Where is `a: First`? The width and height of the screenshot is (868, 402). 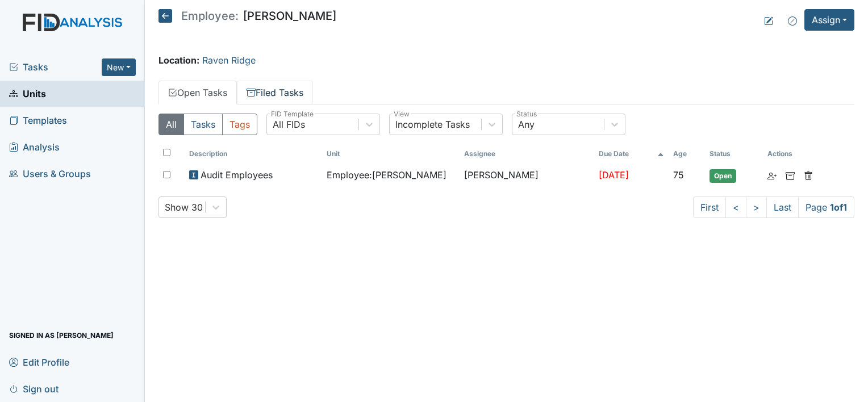
a: First is located at coordinates (710, 207).